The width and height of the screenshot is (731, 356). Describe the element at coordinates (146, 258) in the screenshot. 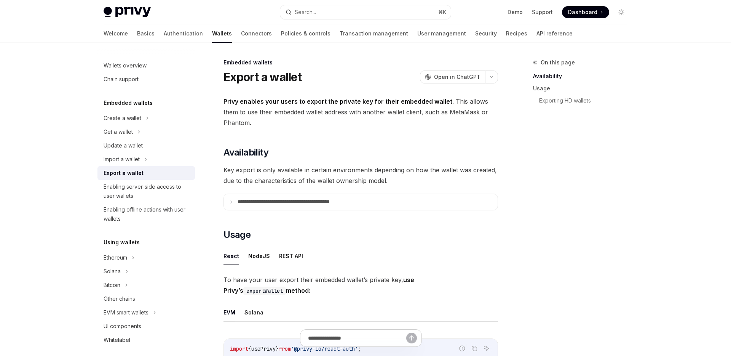

I see `button: Ethereum` at that location.